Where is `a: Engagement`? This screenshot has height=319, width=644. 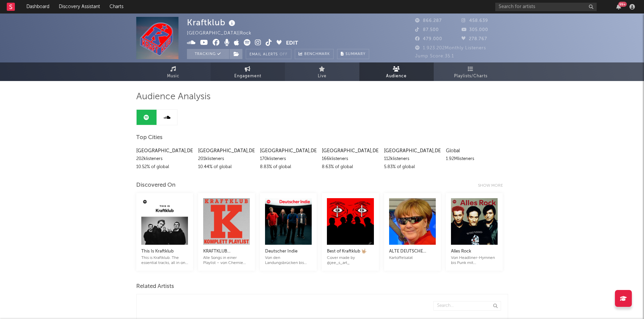
a: Engagement is located at coordinates (248, 72).